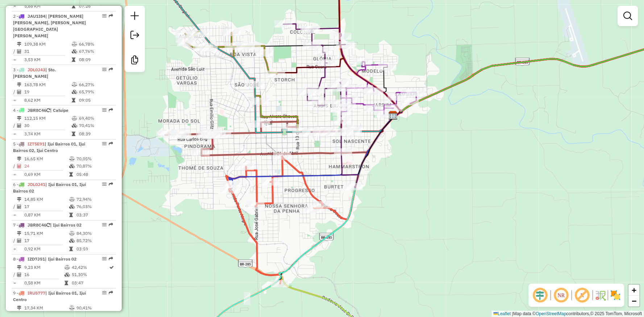 Image resolution: width=644 pixels, height=317 pixels. I want to click on span: IZT5E91, so click(36, 144).